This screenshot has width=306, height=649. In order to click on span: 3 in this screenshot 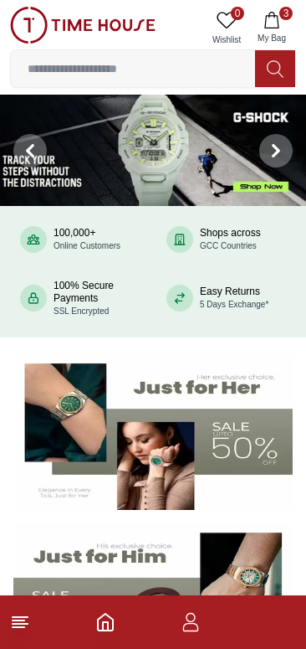, I will do `click(286, 13)`.